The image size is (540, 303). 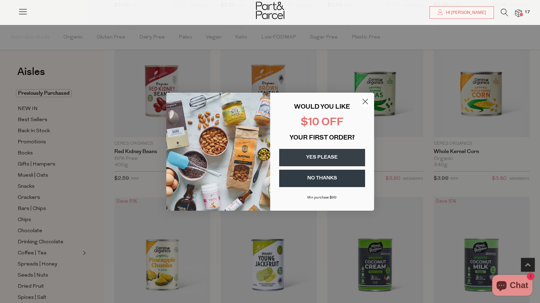 I want to click on img: 43fba0fb-7538-40bc-babb-ffb1a4d097bc.jpeg, so click(x=218, y=151).